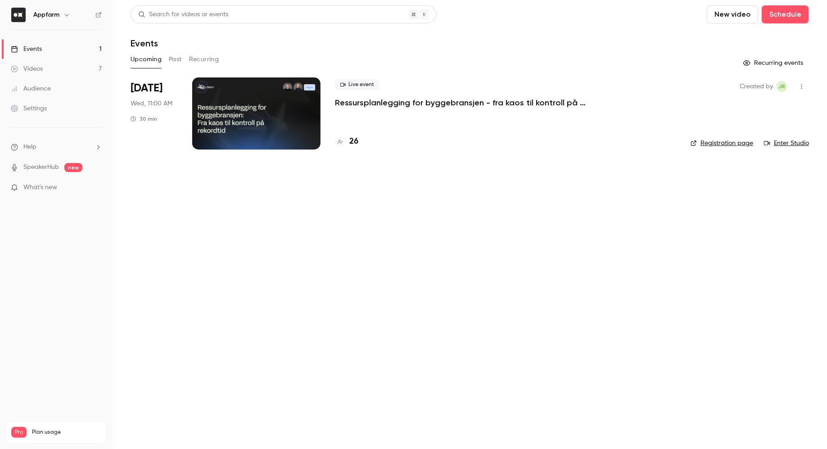  What do you see at coordinates (19, 432) in the screenshot?
I see `span: Pro` at bounding box center [19, 432].